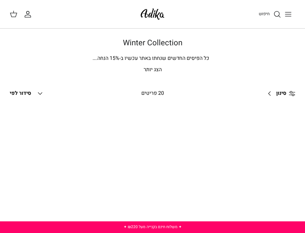  What do you see at coordinates (152, 93) in the screenshot?
I see `div: 20 פריטים` at bounding box center [152, 93].